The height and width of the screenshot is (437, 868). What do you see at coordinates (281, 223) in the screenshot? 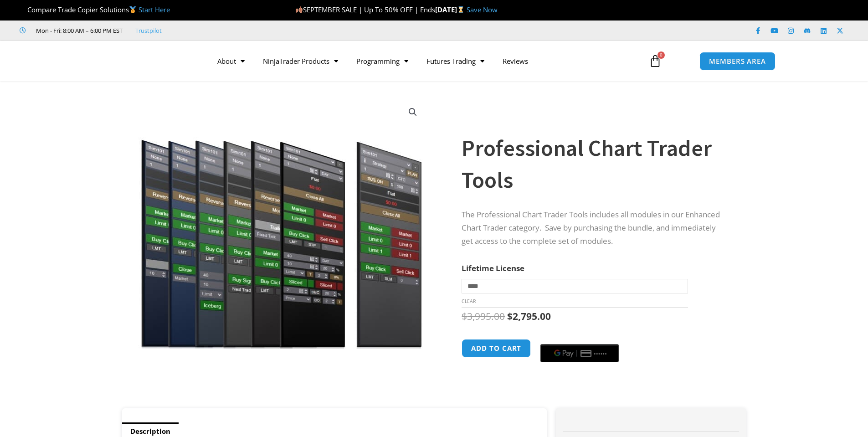
I see `img: ProfessionalToolsBundlePage` at bounding box center [281, 223].